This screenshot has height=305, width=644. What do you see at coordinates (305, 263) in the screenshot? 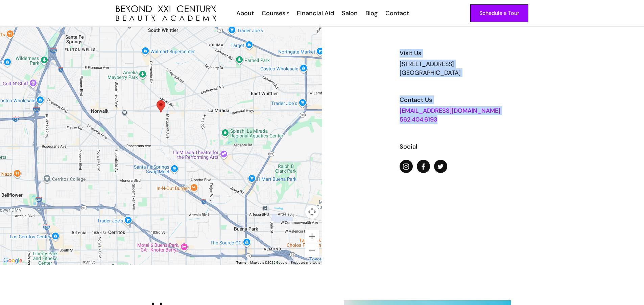
I see `button: Keyboard shortcuts` at bounding box center [305, 263].